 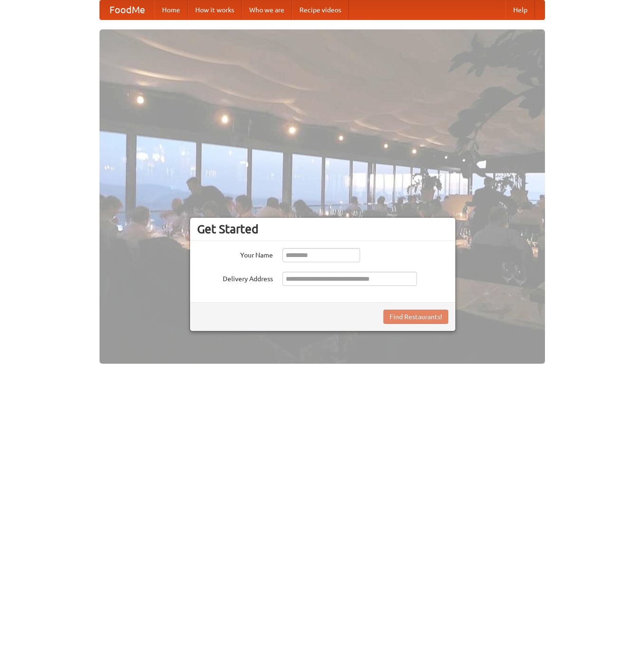 I want to click on a: Who we are, so click(x=267, y=10).